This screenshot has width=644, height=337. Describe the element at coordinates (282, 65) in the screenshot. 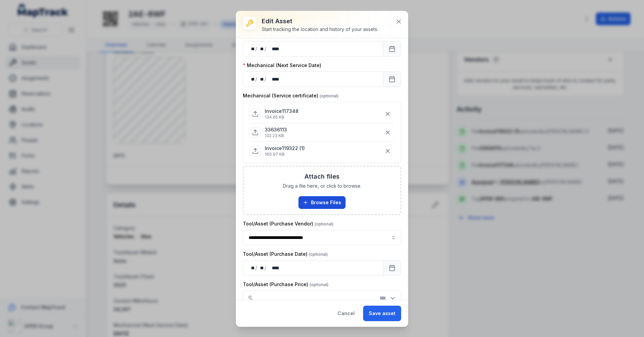

I see `label: Mechanical (Next Service Date)` at that location.